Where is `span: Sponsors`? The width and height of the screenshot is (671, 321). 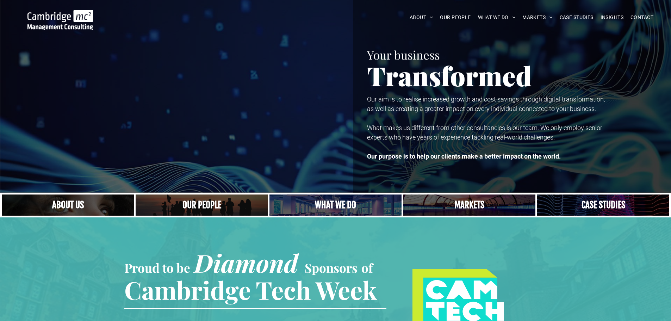
span: Sponsors is located at coordinates (331, 267).